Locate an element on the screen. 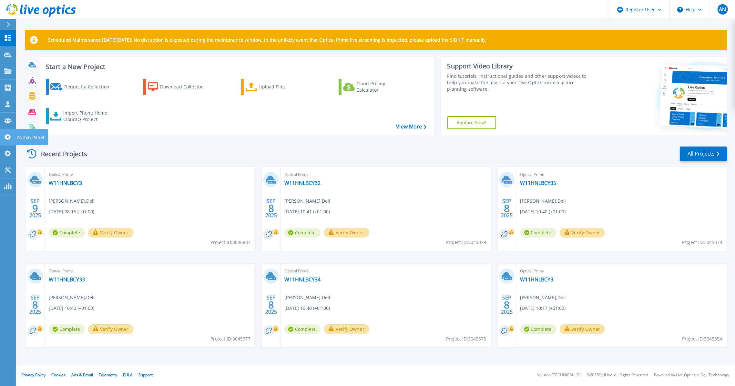 Image resolution: width=735 pixels, height=386 pixels. span: Project ID: 3045378 is located at coordinates (702, 243).